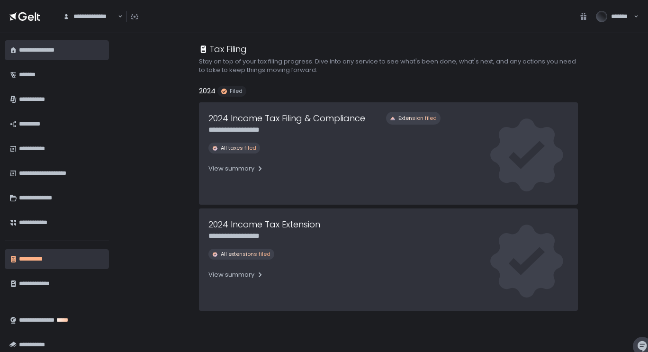  What do you see at coordinates (236, 91) in the screenshot?
I see `span: Filed` at bounding box center [236, 91].